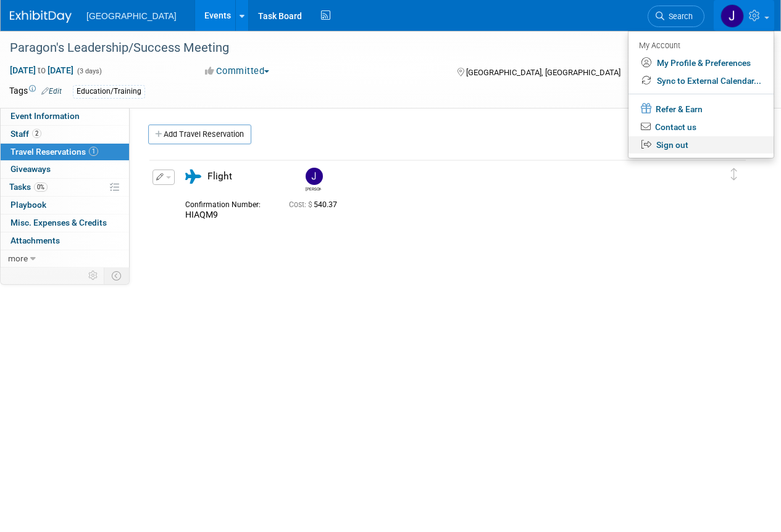 This screenshot has width=781, height=532. Describe the element at coordinates (65, 187) in the screenshot. I see `a: Tasks0%` at that location.